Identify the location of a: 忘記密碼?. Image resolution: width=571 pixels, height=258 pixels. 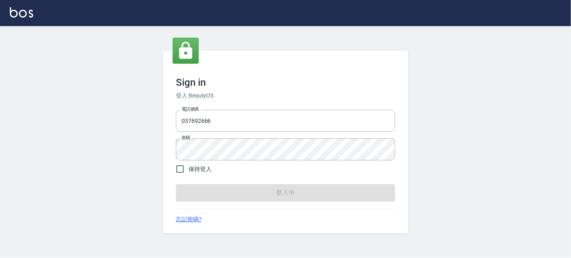
(188, 220).